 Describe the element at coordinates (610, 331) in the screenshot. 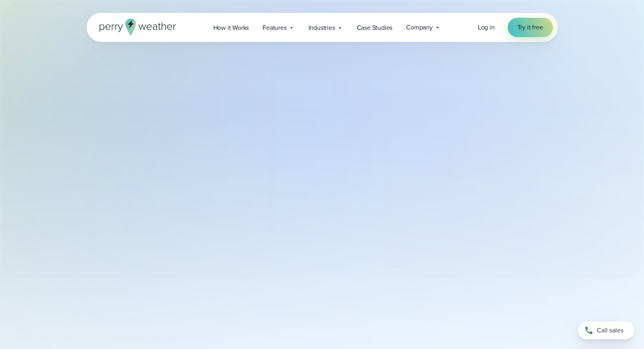

I see `span: Call sales` at that location.